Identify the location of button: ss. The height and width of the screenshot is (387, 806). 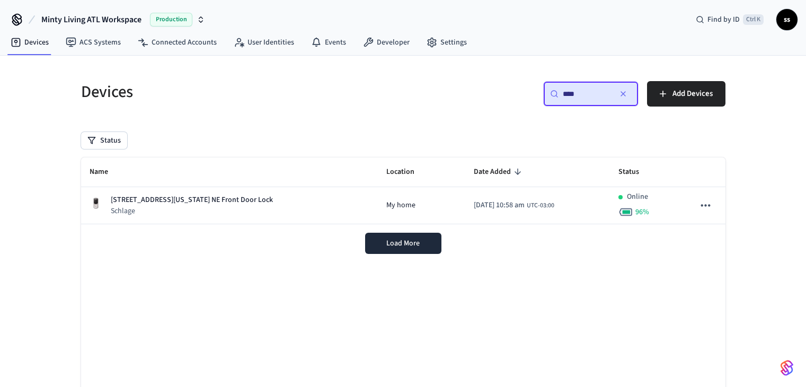
(787, 20).